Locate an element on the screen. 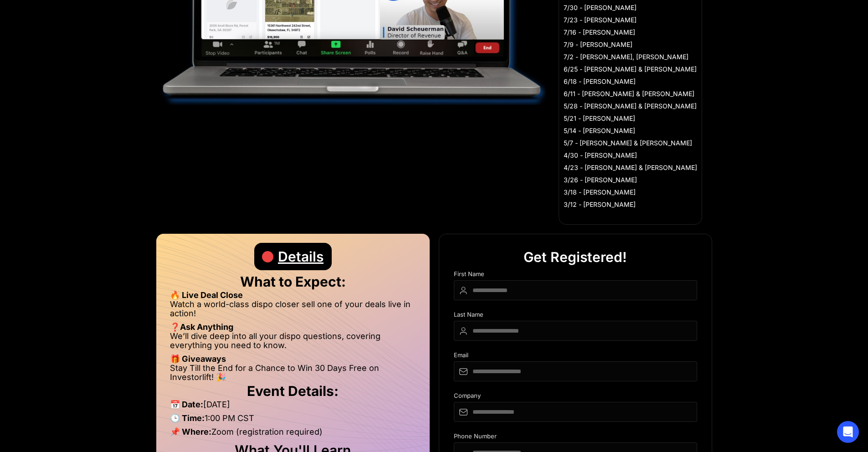  div: Get Registered! is located at coordinates (575, 257).